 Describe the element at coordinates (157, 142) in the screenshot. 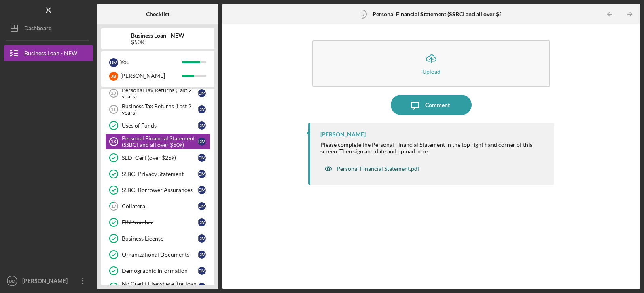

I see `a: 13Personal Financial Statement (SSBCI and all over $50k)DM` at that location.